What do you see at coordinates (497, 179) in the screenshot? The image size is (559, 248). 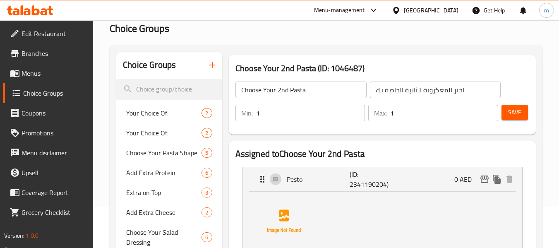 I see `button: duplicate` at bounding box center [497, 179].